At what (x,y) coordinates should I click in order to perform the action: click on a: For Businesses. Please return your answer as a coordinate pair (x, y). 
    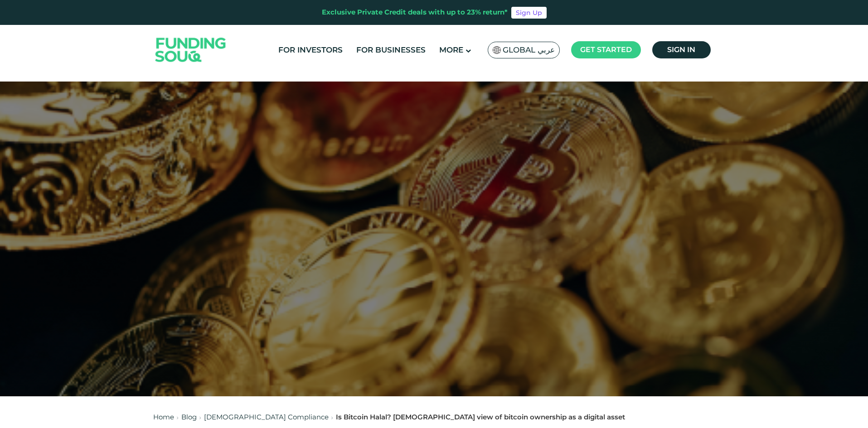
    Looking at the image, I should click on (391, 50).